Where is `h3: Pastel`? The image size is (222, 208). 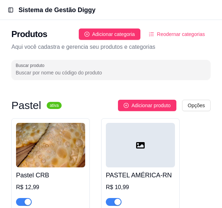 h3: Pastel is located at coordinates (26, 106).